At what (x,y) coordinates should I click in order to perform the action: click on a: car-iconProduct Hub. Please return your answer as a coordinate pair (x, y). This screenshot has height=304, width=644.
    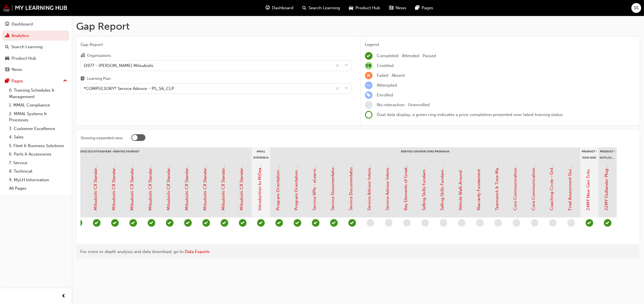
    Looking at the image, I should click on (364, 8).